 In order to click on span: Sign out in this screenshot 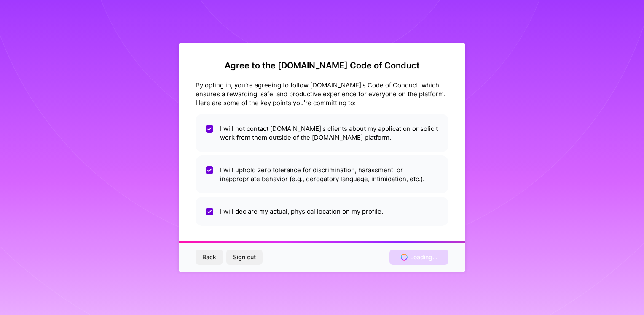, I will do `click(244, 257)`.